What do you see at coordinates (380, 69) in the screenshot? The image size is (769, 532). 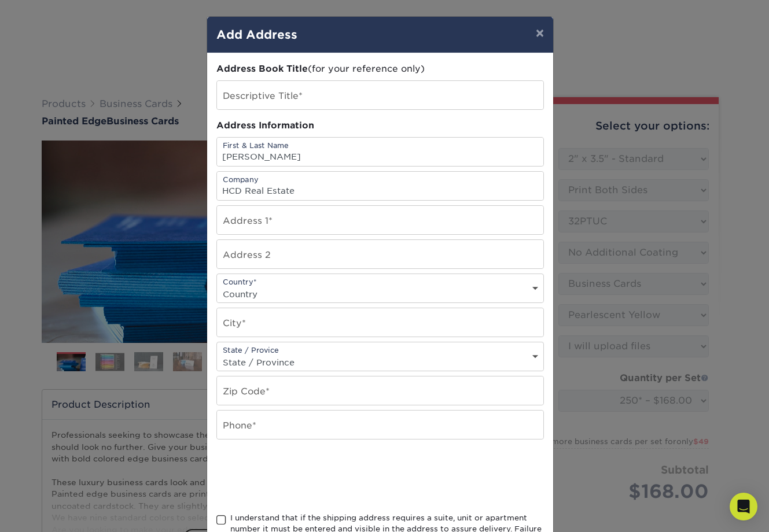 I see `div: (for your reference only)` at bounding box center [380, 69].